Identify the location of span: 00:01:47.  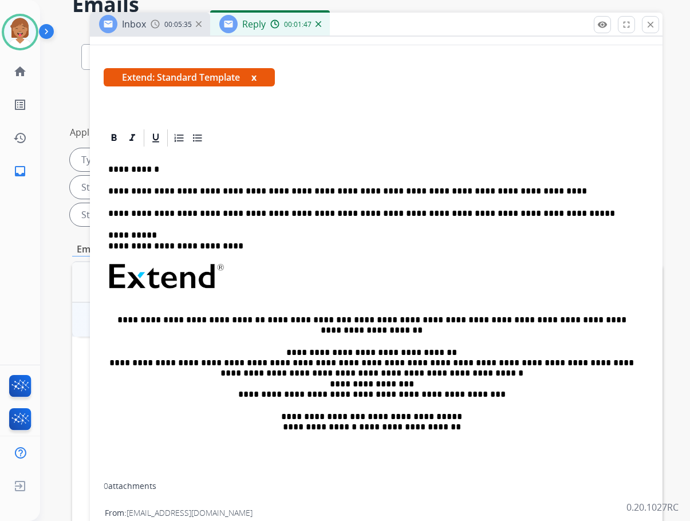
(298, 25).